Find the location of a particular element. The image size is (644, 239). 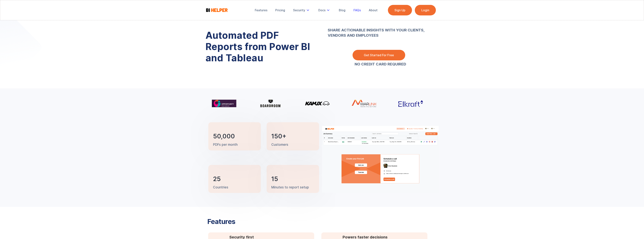

a: NO CREDIT CARD REQUIRED is located at coordinates (380, 64).